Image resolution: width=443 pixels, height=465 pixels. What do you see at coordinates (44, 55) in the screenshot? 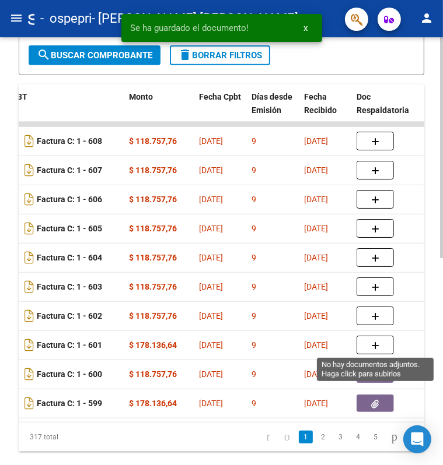
I see `mat-icon: search` at bounding box center [44, 55].